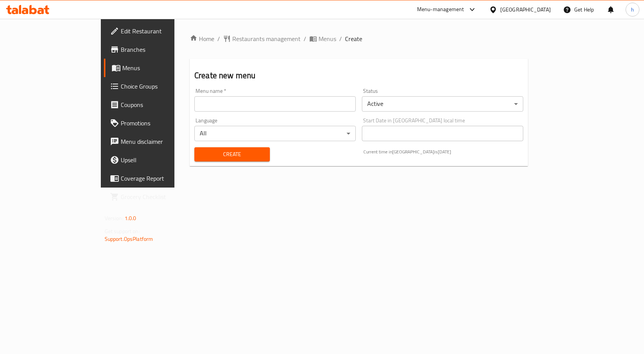 The width and height of the screenshot is (644, 354). Describe the element at coordinates (442, 104) in the screenshot. I see `div: Active` at that location.